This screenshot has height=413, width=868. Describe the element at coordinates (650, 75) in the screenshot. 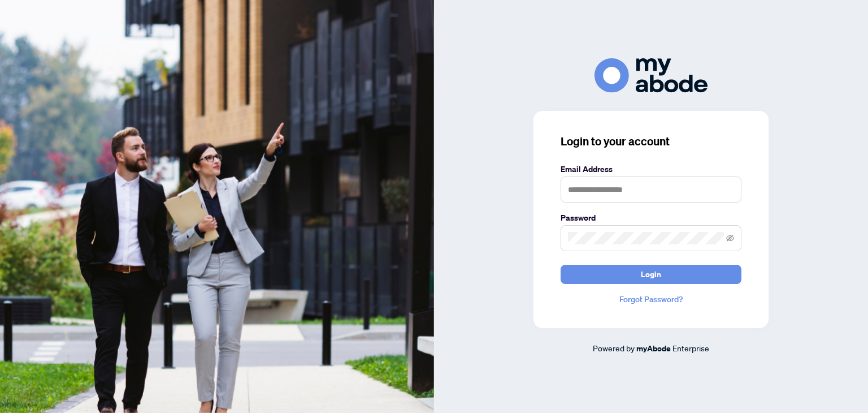

I see `img: ma-logo` at that location.